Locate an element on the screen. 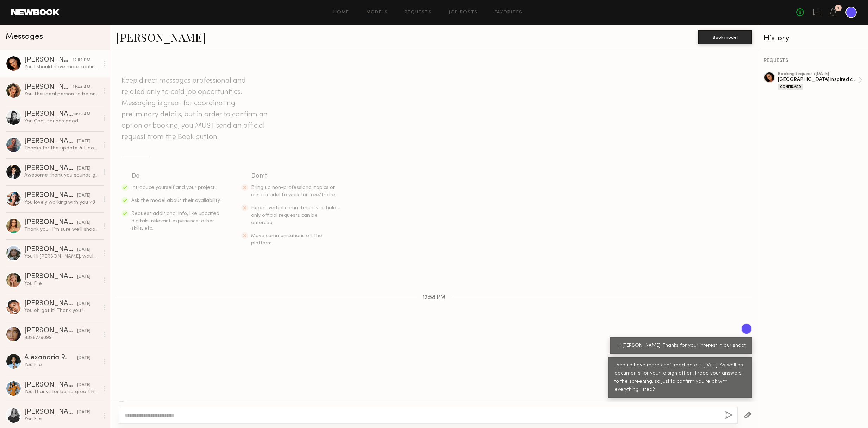 The width and height of the screenshot is (868, 428). div: Awesome thank you sounds great is located at coordinates (62, 175).